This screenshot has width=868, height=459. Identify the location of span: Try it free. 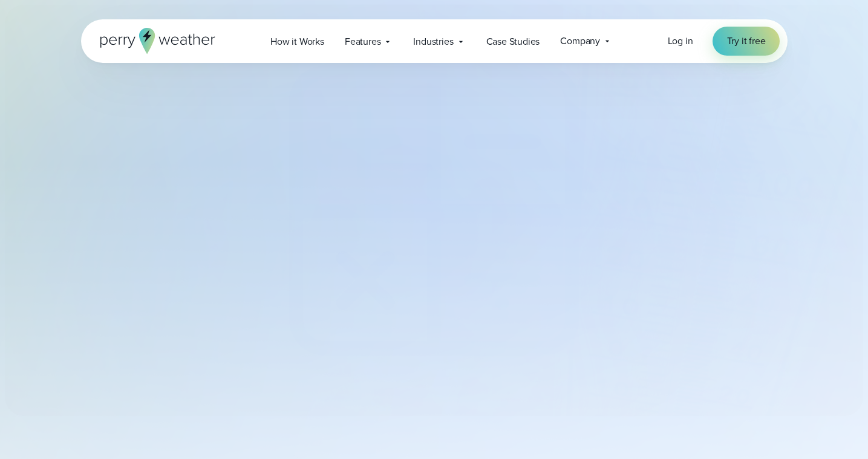
(747, 41).